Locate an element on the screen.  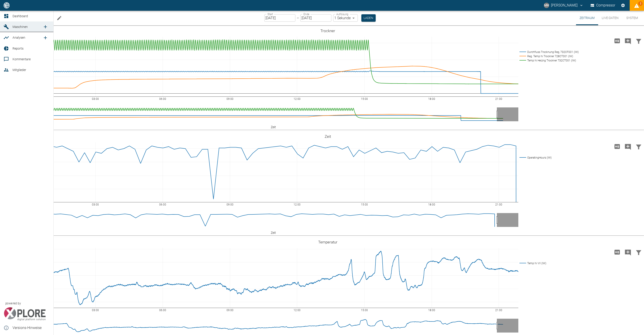
a: new /analyses/list/0 is located at coordinates (45, 38).